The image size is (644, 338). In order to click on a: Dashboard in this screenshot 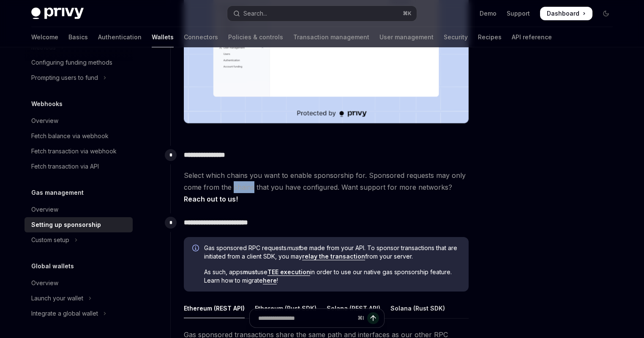, I will do `click(567, 13)`.